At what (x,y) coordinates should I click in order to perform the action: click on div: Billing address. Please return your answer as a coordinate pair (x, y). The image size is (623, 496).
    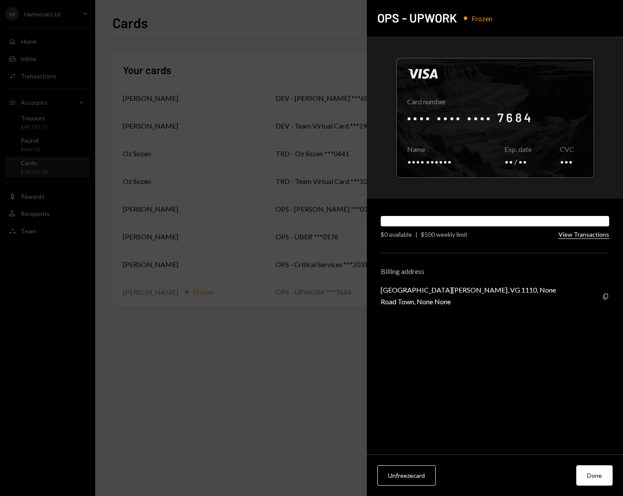
    Looking at the image, I should click on (495, 271).